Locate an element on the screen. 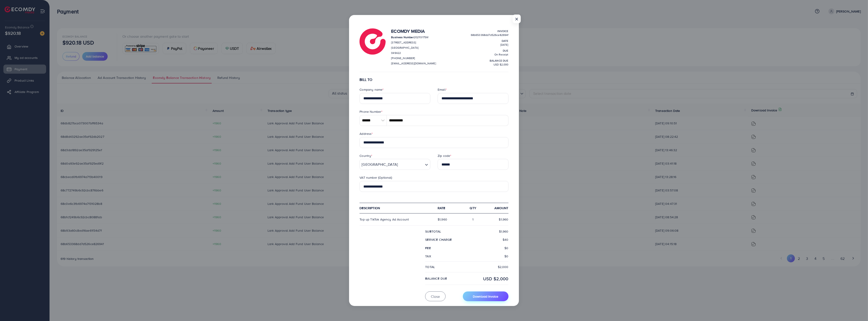 This screenshot has height=321, width=868. span: Download Invoice is located at coordinates (486, 297).